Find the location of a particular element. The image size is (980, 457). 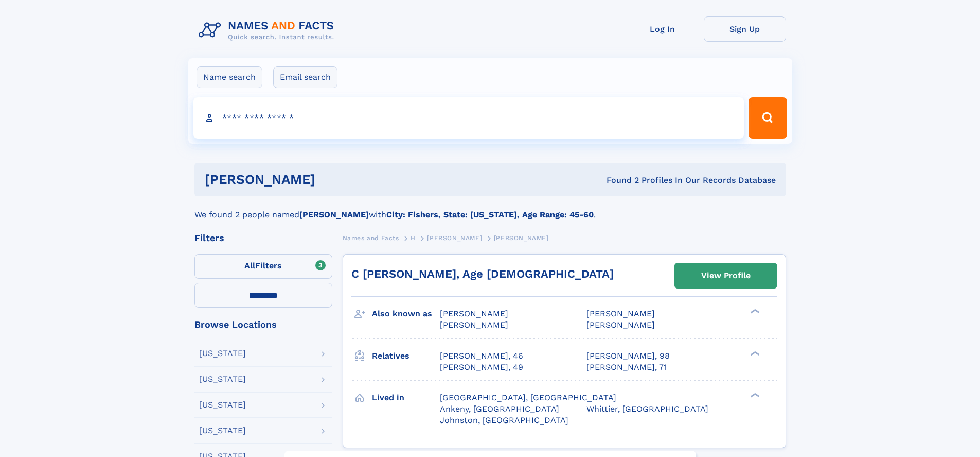

a: Log In is located at coordinates (663, 29).